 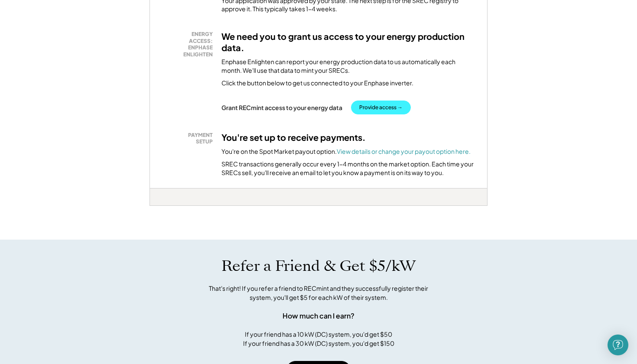 I want to click on button: Provide access →, so click(x=381, y=108).